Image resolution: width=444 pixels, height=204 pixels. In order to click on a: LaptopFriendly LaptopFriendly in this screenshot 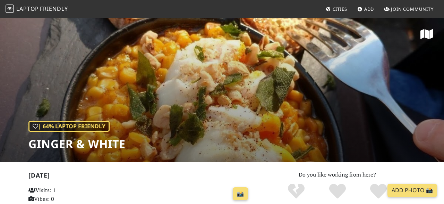, I will do `click(37, 9)`.